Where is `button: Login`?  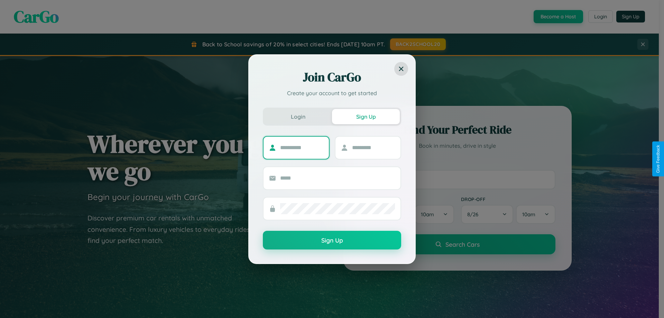
button: Login is located at coordinates (298, 117).